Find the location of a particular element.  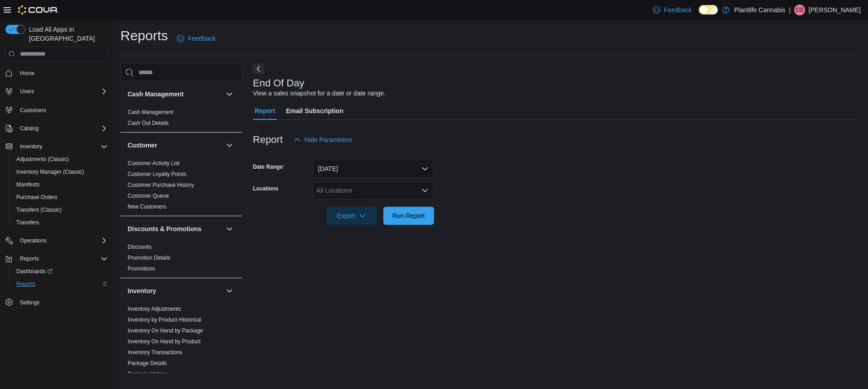

span: Inventory On Hand by Package is located at coordinates (165, 331).